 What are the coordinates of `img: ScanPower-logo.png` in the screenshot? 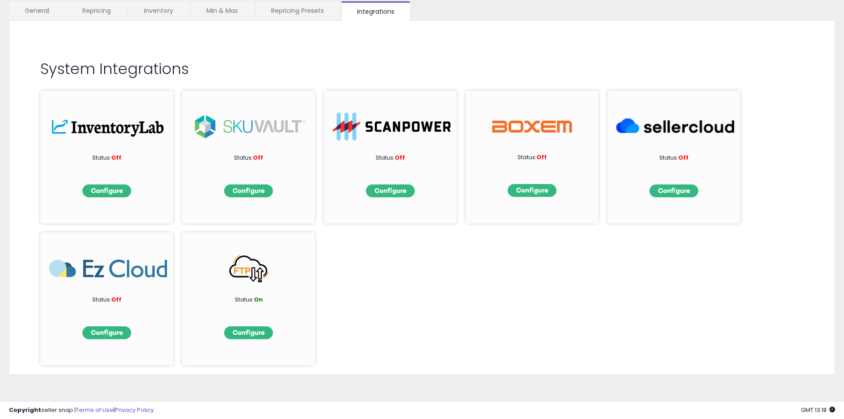 It's located at (392, 126).